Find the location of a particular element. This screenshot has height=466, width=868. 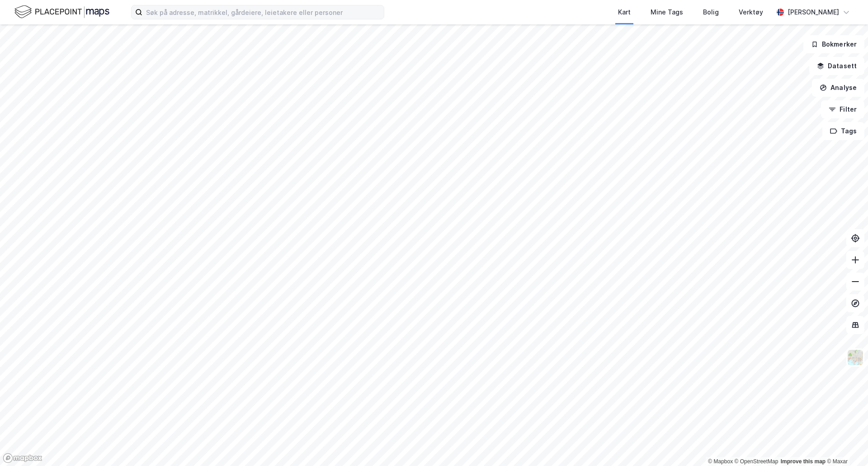

div: Kart is located at coordinates (625, 12).